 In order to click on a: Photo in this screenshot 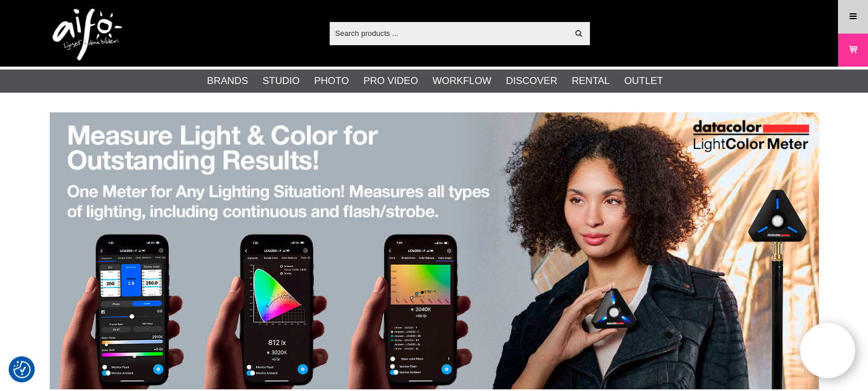, I will do `click(332, 81)`.